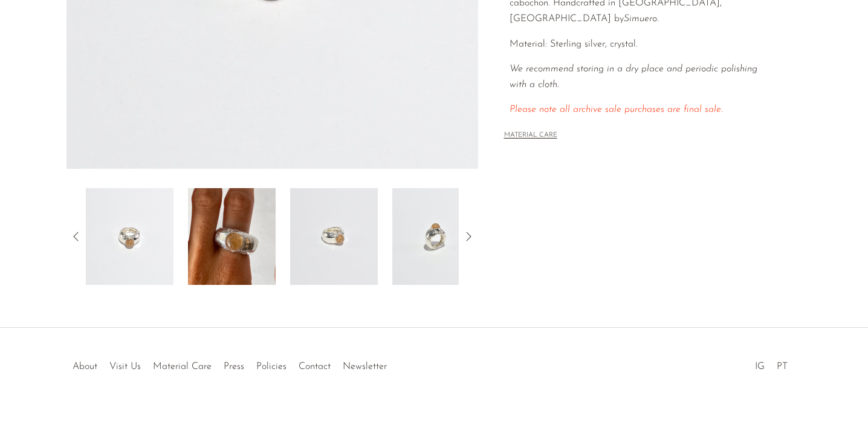 The width and height of the screenshot is (868, 447). Describe the element at coordinates (85, 366) in the screenshot. I see `a: About` at that location.